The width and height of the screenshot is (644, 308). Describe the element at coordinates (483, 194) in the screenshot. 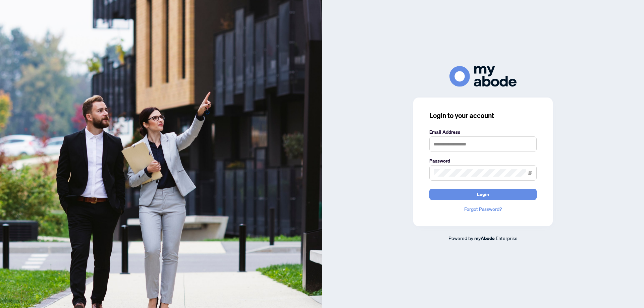

I see `button: Login` at that location.